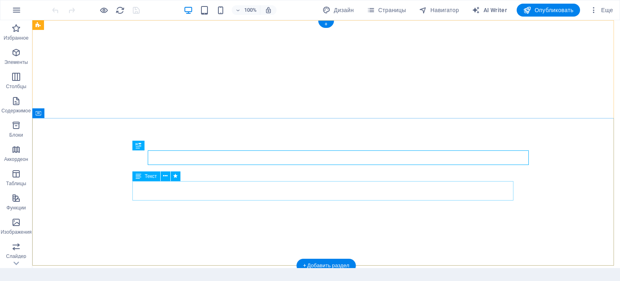 Image resolution: width=620 pixels, height=281 pixels. Describe the element at coordinates (601, 10) in the screenshot. I see `span: Еще` at that location.